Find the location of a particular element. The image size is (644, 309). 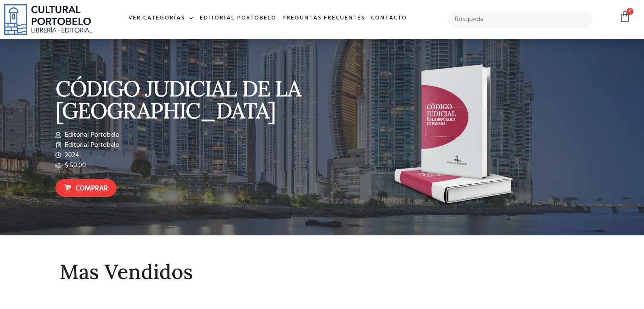

span: $ 50.00 is located at coordinates (74, 165).